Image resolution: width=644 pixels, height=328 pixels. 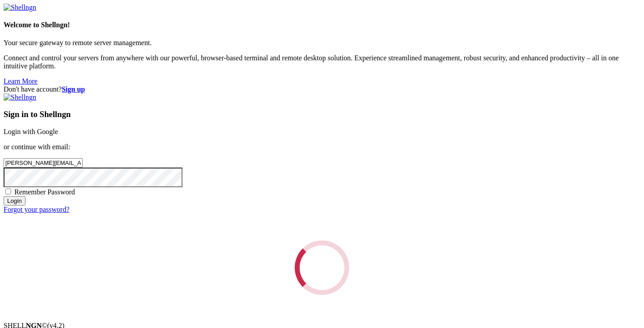 I want to click on a: Sign up, so click(x=73, y=89).